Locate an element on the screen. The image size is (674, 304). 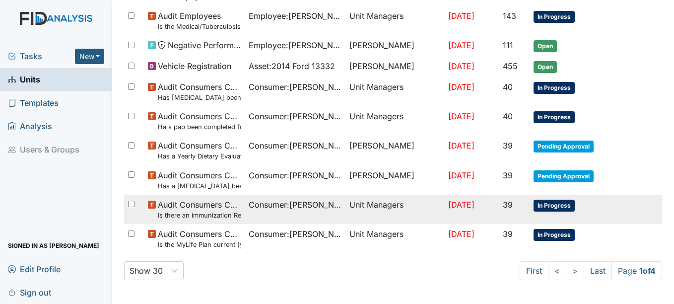
span: Negative Performance Review is located at coordinates (204, 45).